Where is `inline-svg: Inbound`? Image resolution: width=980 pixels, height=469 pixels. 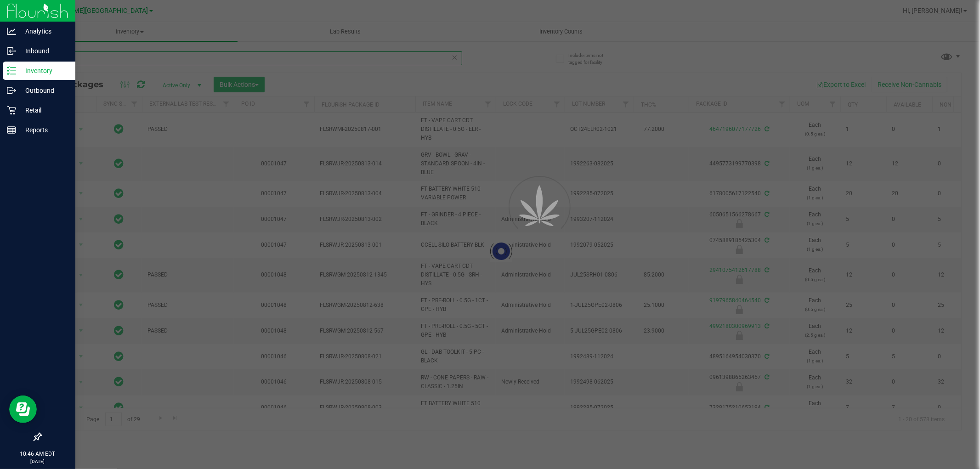 inline-svg: Inbound is located at coordinates (11, 51).